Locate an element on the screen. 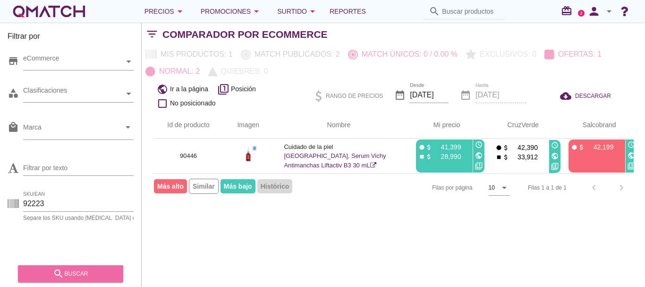 The height and width of the screenshot is (287, 645). p: Cuidado de la piel is located at coordinates (339, 147).